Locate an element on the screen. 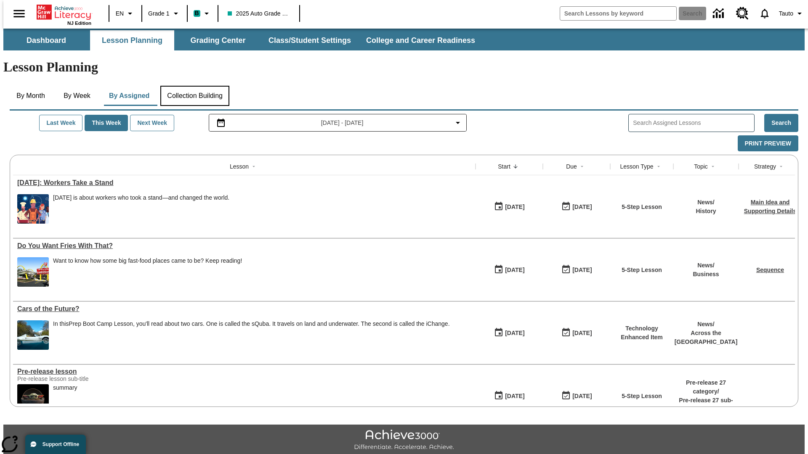 This screenshot has width=808, height=454. a: Home is located at coordinates (64, 12).